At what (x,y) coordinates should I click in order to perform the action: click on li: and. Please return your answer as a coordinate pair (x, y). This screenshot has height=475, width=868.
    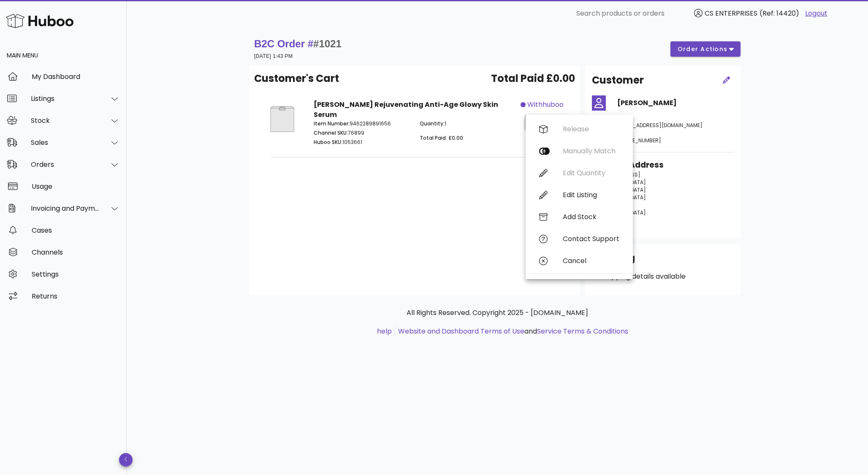
    Looking at the image, I should click on (511, 332).